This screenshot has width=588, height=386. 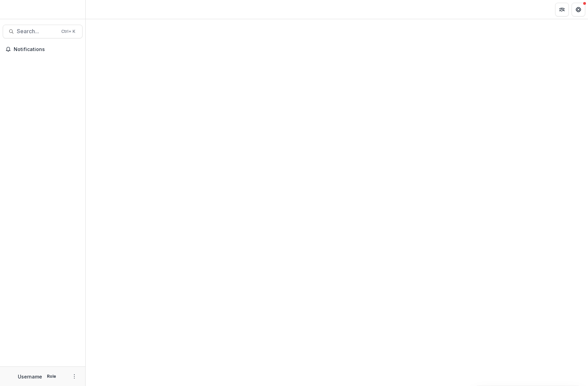 I want to click on button: More, so click(x=74, y=376).